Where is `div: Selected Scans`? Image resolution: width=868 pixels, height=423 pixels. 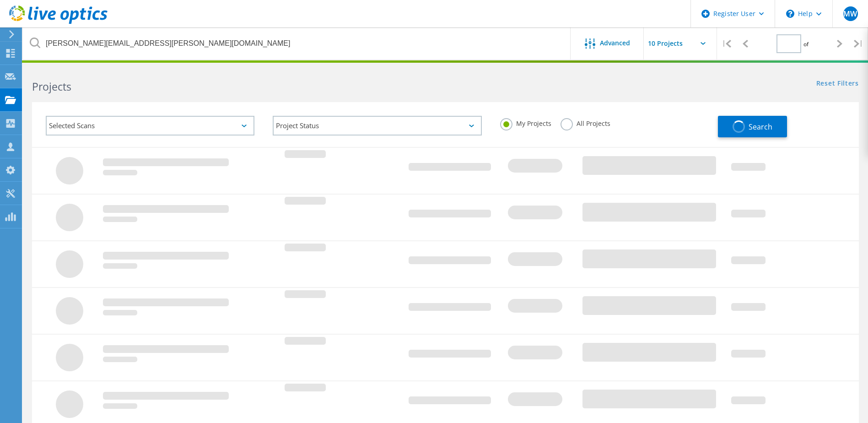 div: Selected Scans is located at coordinates (150, 126).